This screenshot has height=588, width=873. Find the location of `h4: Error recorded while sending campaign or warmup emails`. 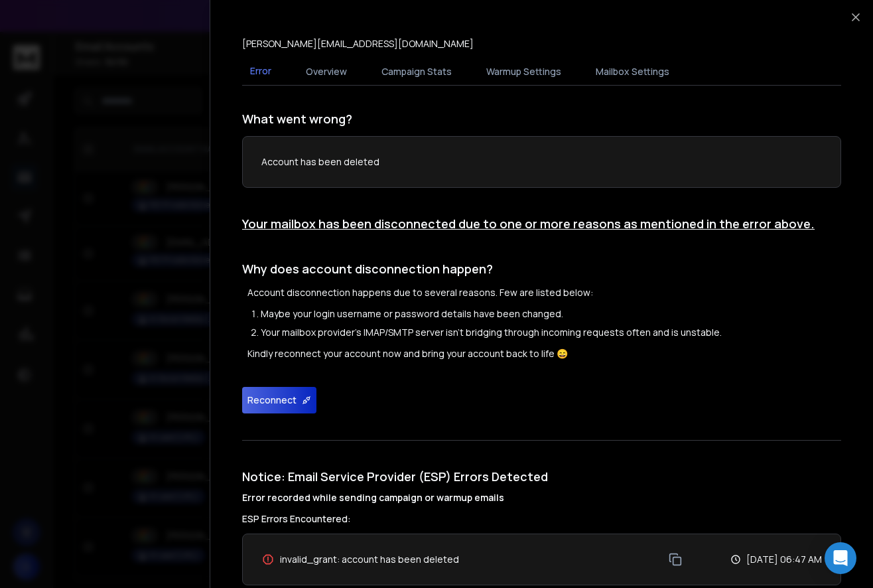

h4: Error recorded while sending campaign or warmup emails is located at coordinates (541, 497).